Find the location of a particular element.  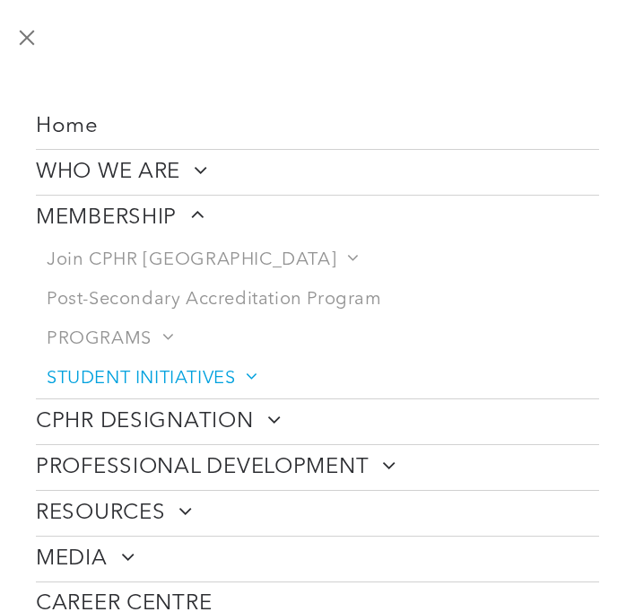

span: Post-Secondary Accreditation Program is located at coordinates (214, 299).